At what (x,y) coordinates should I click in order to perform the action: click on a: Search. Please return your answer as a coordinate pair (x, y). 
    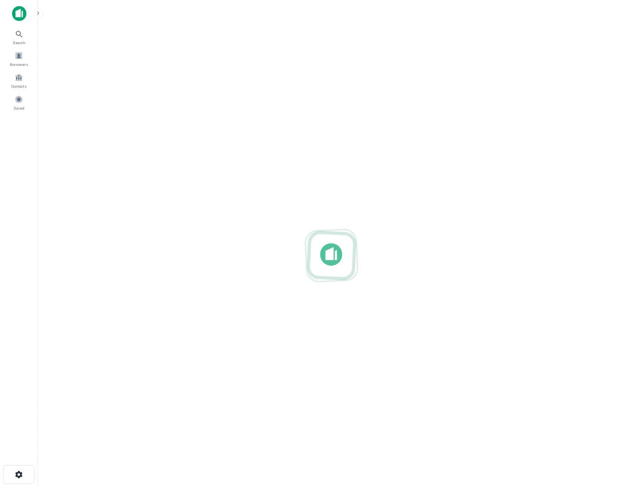
    Looking at the image, I should click on (19, 37).